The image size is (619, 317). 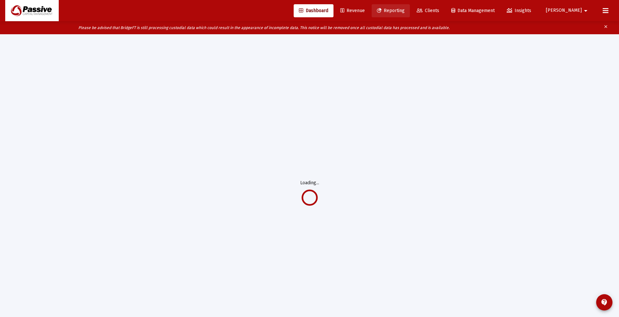 I want to click on mat-icon: contact_support, so click(x=604, y=302).